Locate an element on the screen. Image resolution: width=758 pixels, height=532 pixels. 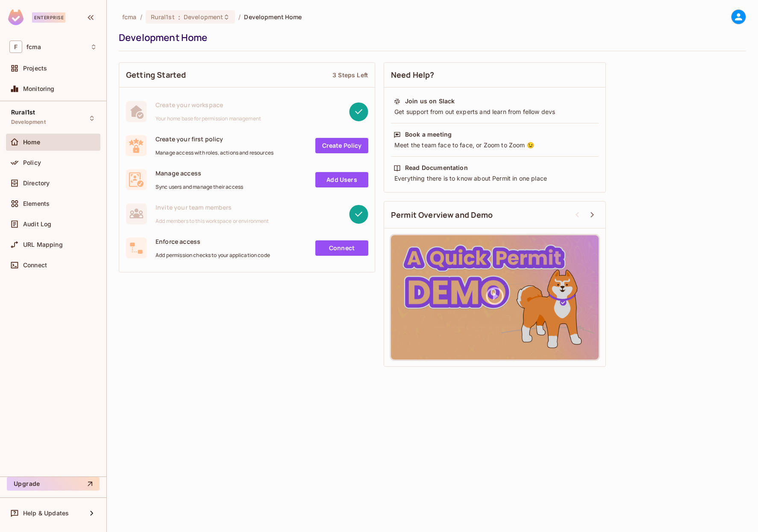
div: Meet the team face to face, or Zoom to Zoom 😉 is located at coordinates (495, 145).